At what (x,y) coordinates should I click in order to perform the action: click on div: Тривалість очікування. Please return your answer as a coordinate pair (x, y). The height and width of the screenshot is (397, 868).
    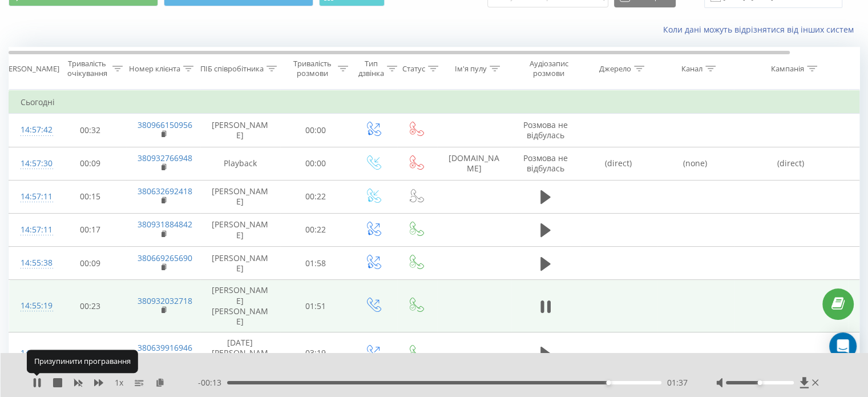
    Looking at the image, I should click on (87, 69).